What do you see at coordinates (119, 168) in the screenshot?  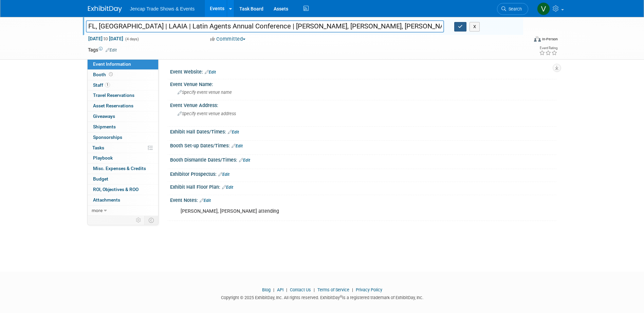 I see `span: Misc. Expenses & Credits` at bounding box center [119, 168].